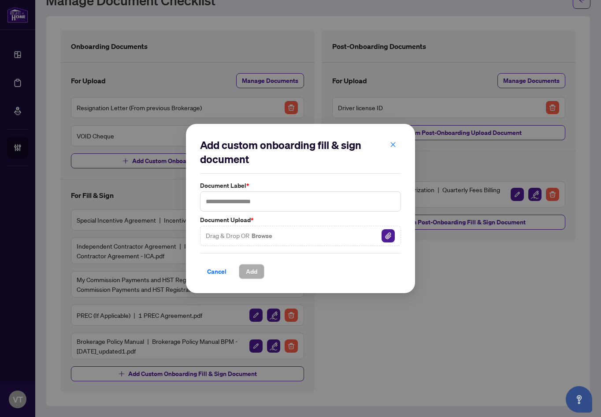 The image size is (601, 417). What do you see at coordinates (388, 236) in the screenshot?
I see `img: File Attachement` at bounding box center [388, 236].